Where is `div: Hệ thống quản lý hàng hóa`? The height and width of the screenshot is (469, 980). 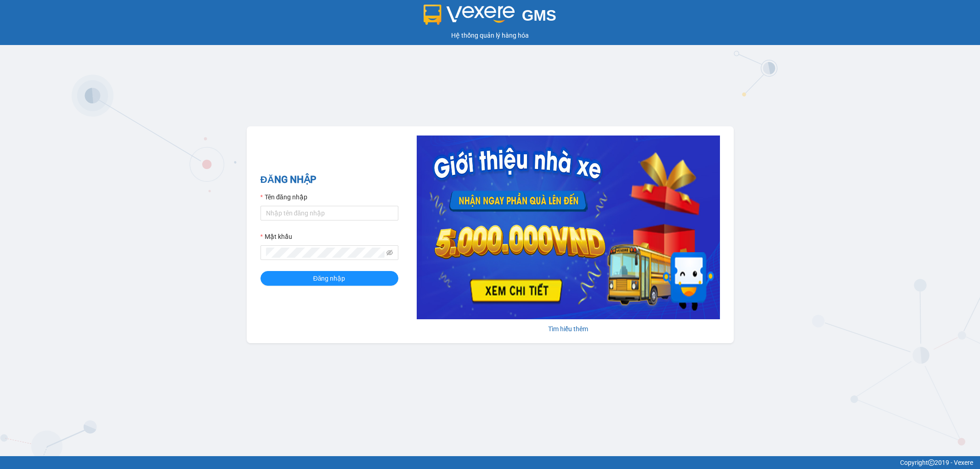
div: Hệ thống quản lý hàng hóa is located at coordinates (489, 35).